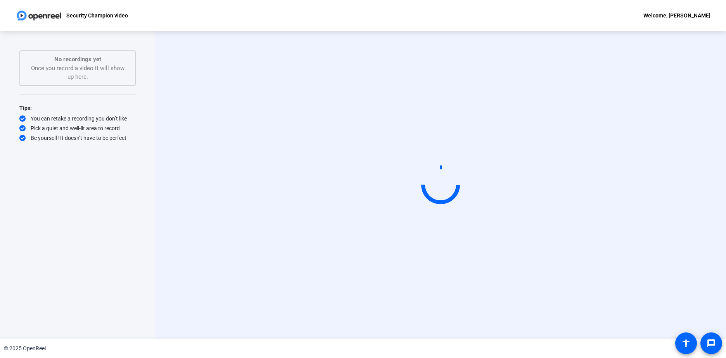  Describe the element at coordinates (25, 349) in the screenshot. I see `div: © 2025 OpenReel` at that location.